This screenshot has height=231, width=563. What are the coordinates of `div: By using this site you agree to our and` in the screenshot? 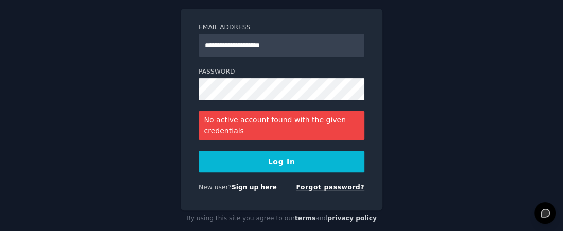 It's located at (281, 219).